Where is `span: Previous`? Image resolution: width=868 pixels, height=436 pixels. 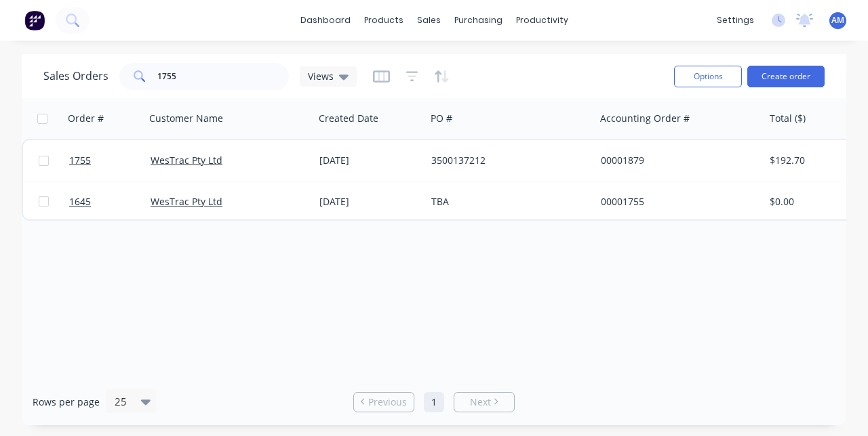
span: Previous is located at coordinates (387, 402).